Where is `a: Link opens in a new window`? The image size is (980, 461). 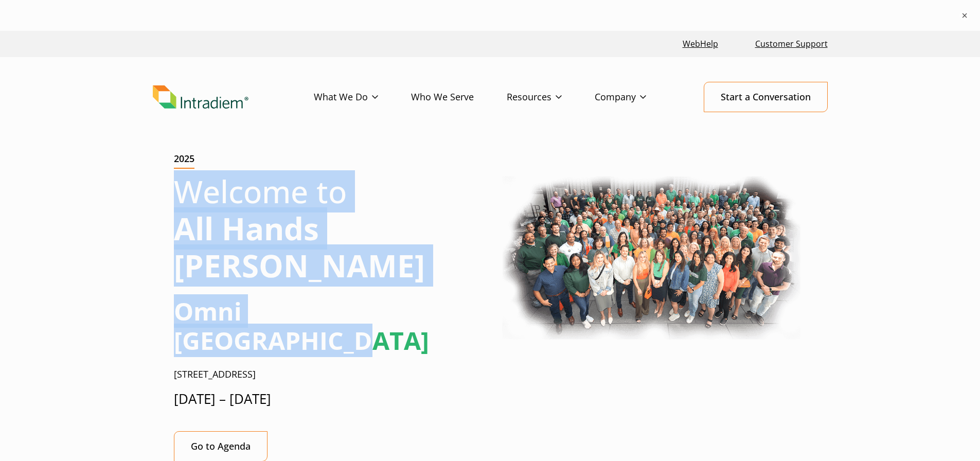
a: Link opens in a new window is located at coordinates (700, 44).